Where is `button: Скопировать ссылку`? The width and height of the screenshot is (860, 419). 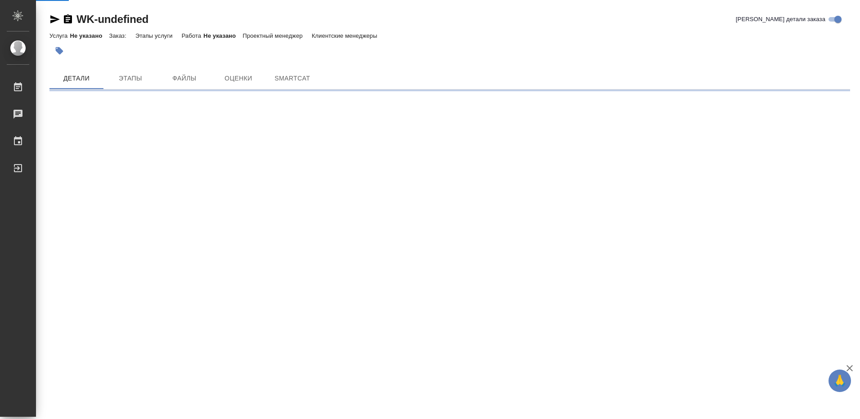
button: Скопировать ссылку is located at coordinates (68, 19).